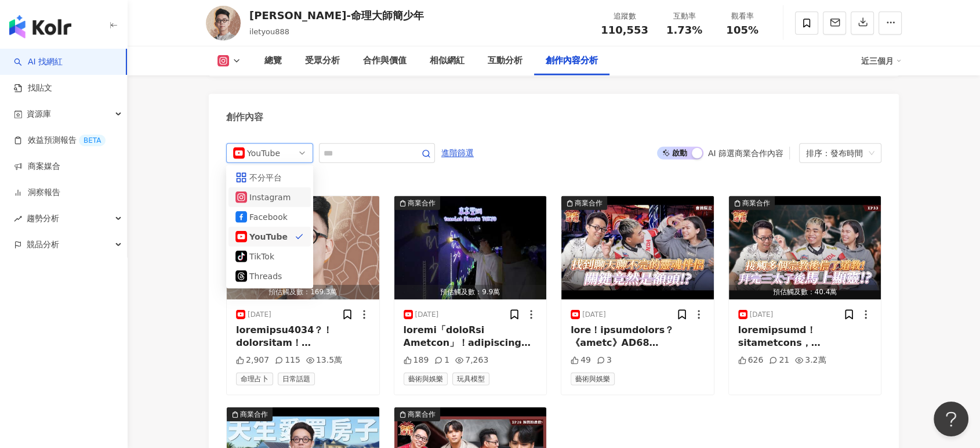 The width and height of the screenshot is (980, 448). Describe the element at coordinates (37, 167) in the screenshot. I see `a: 商案媒合` at that location.